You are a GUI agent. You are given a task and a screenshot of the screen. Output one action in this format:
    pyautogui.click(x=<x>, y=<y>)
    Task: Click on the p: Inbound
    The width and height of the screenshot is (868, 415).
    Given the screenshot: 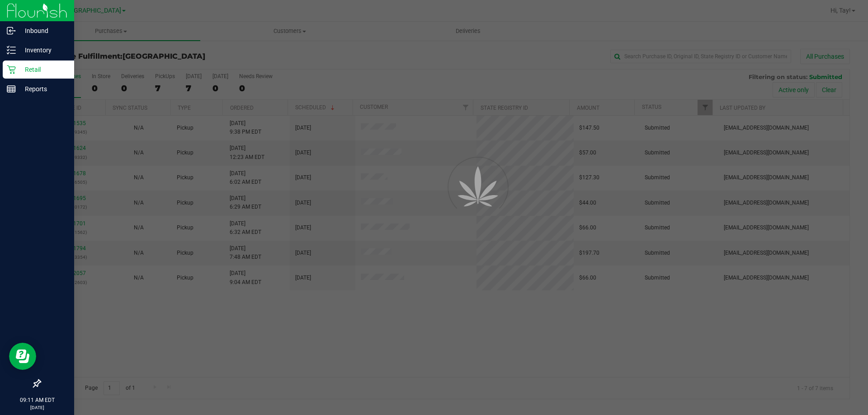 What is the action you would take?
    pyautogui.click(x=43, y=31)
    